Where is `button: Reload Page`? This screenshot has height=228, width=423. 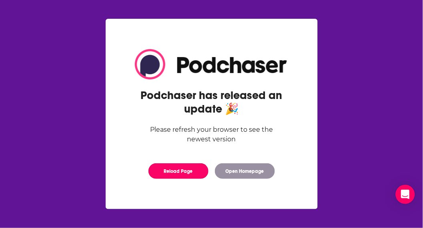 button: Reload Page is located at coordinates (178, 171).